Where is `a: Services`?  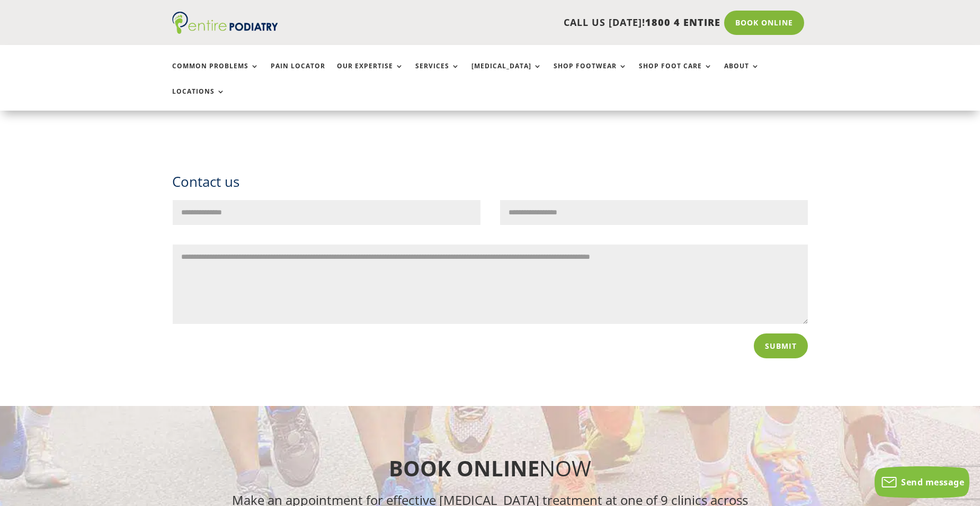
a: Services is located at coordinates (437, 73).